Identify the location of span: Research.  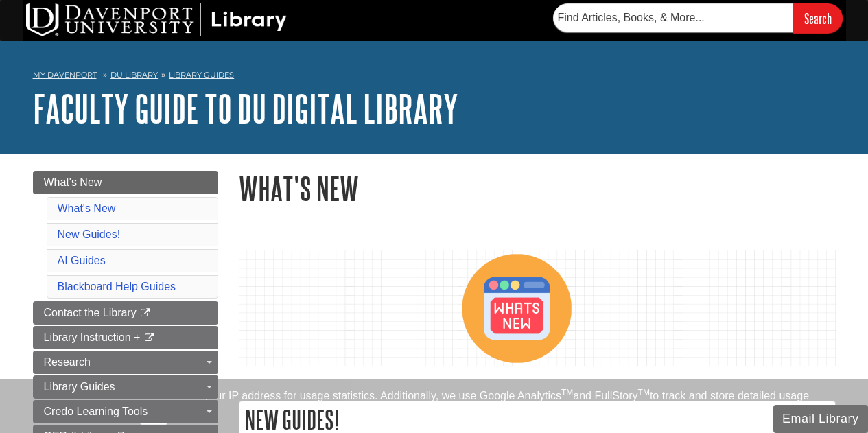
(67, 362).